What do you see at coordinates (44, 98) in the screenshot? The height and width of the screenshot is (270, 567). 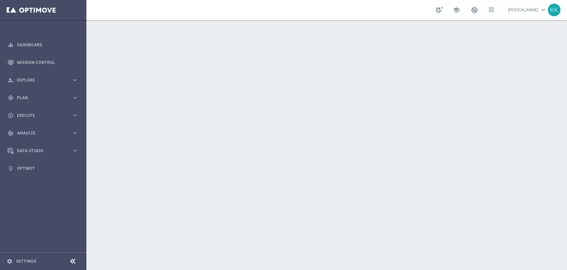 I see `span: Plan` at bounding box center [44, 98].